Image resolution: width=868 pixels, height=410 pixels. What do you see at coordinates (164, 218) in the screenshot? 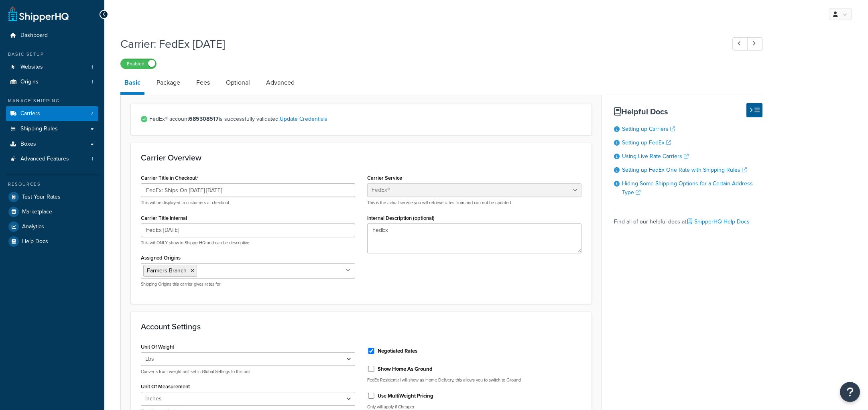
I see `label: Carrier Title Internal` at bounding box center [164, 218].